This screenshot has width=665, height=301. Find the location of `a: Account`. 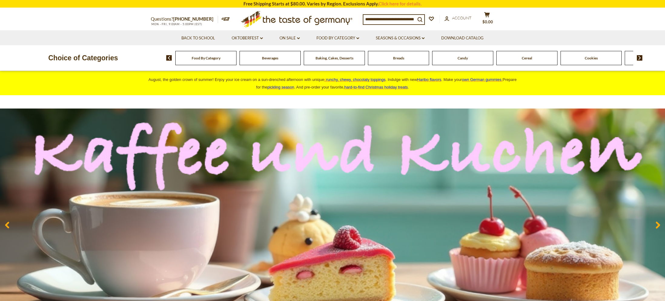

a: Account is located at coordinates (458, 18).